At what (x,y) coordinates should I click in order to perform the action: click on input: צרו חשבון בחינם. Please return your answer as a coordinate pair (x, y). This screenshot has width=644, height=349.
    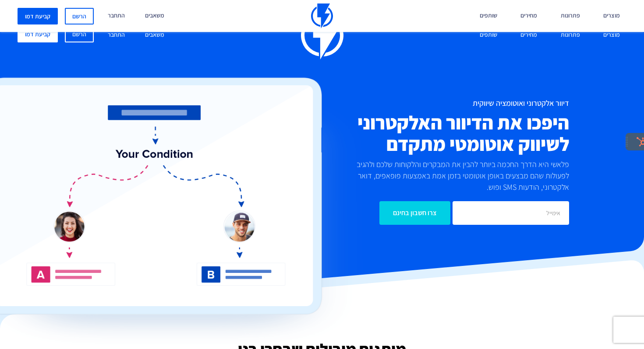
    Looking at the image, I should click on (415, 213).